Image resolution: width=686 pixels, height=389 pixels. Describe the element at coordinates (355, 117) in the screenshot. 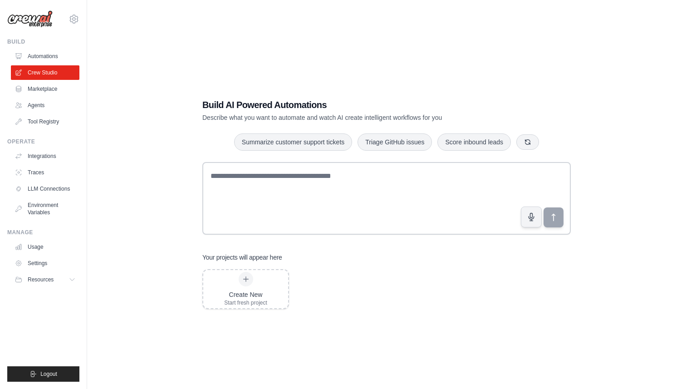

I see `p: Describe what you want to automate and watch AI create intelligent workflows for you` at that location.